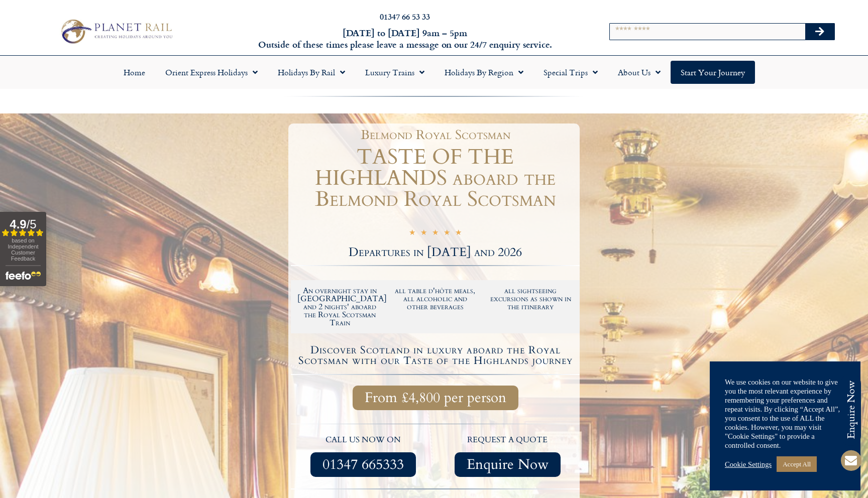  I want to click on a: Cookie Settings, so click(748, 464).